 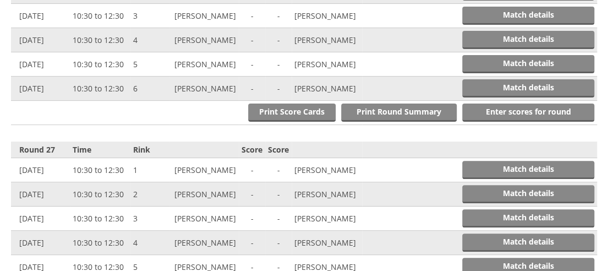 What do you see at coordinates (100, 150) in the screenshot?
I see `th: Time` at bounding box center [100, 150].